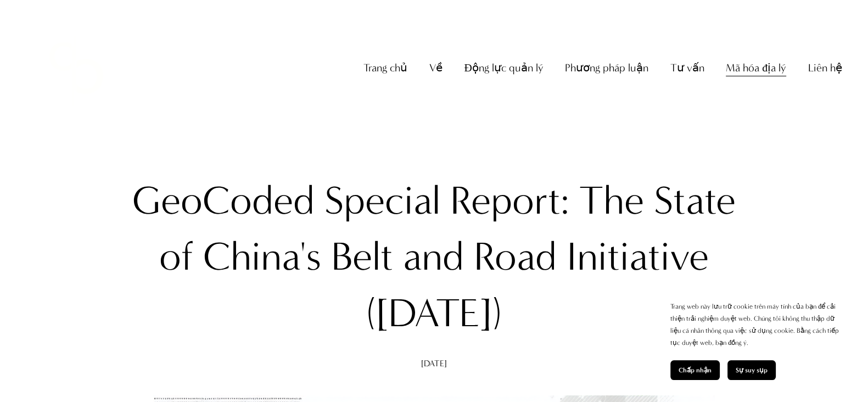 The image size is (868, 402). I want to click on font: Trang web này lưu trữ cookie trên máy tính của bạn để cải thiện trải nghiệm duyệt web. Chúng tôi ..., so click(756, 324).